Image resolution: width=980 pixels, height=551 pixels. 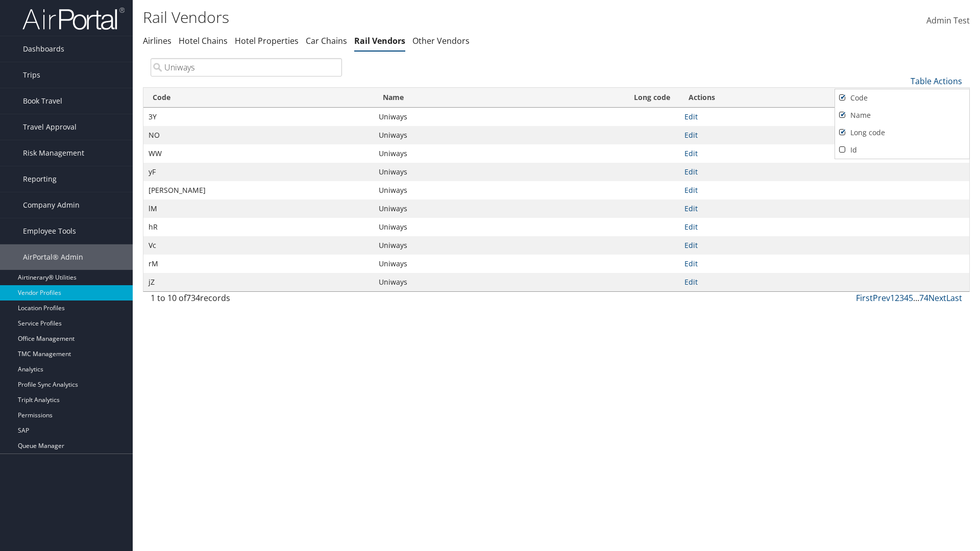 I want to click on span: Book Travel, so click(x=43, y=102).